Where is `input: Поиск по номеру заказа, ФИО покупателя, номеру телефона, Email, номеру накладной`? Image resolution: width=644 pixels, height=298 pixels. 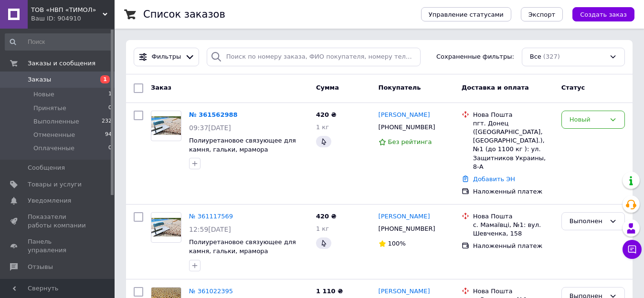 input: Поиск по номеру заказа, ФИО покупателя, номеру телефона, Email, номеру накладной is located at coordinates (313, 57).